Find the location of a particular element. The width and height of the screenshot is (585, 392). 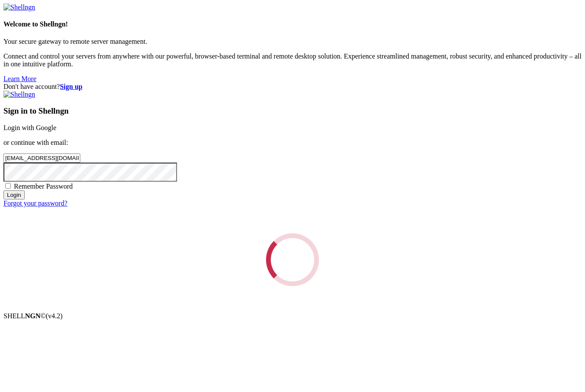

span: 4.2.0 is located at coordinates (54, 316).